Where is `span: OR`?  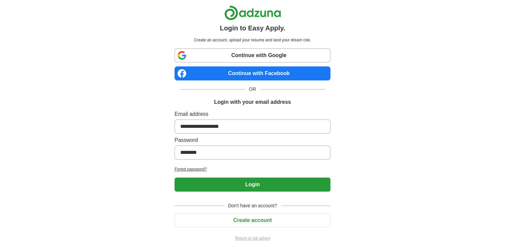
span: OR is located at coordinates (252, 89).